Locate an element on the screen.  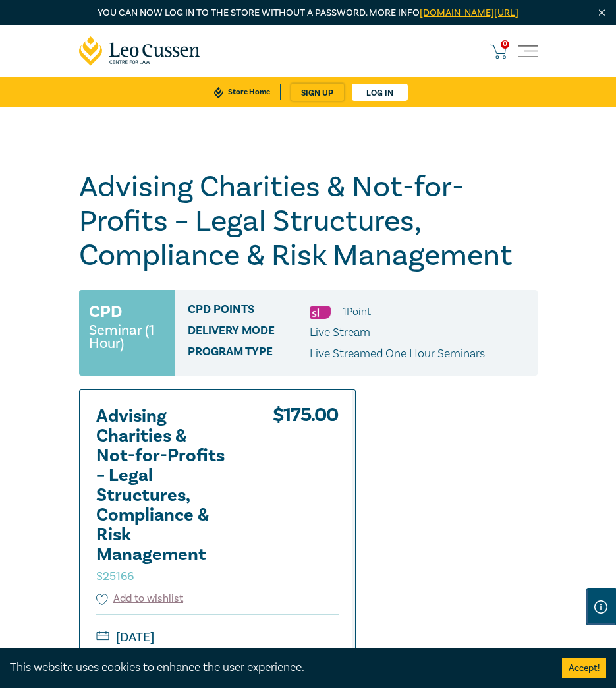
p: Live Streamed One Hour Seminars is located at coordinates (398, 354).